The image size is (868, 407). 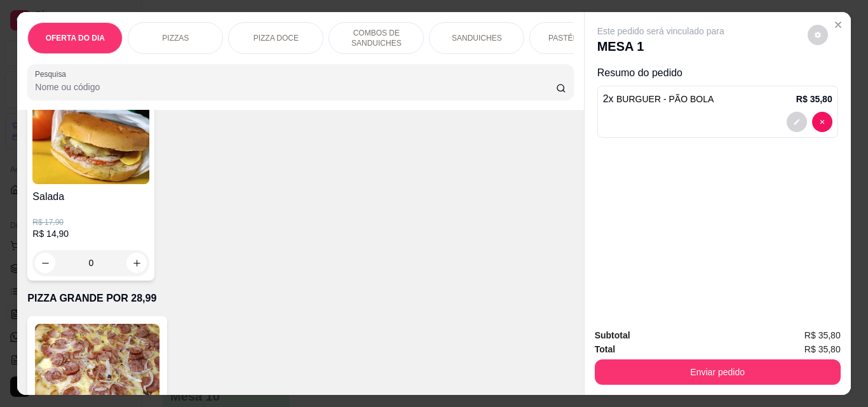 I want to click on p: 2 x, so click(x=658, y=99).